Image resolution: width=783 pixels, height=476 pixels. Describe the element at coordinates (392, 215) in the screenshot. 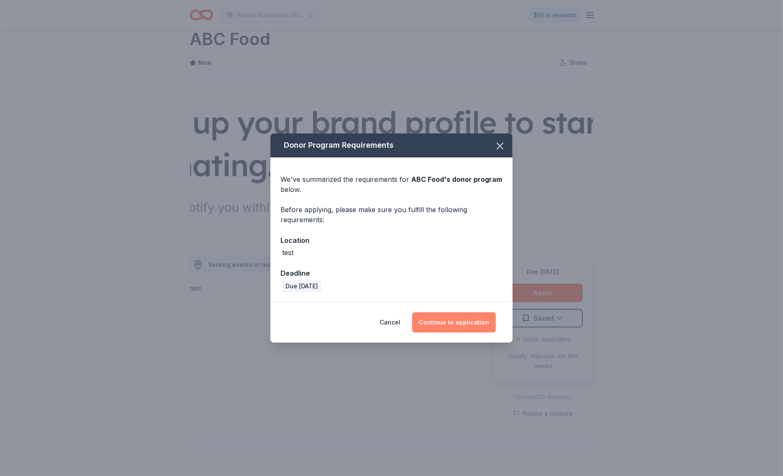

I see `div: Before applying, please make sure you fulfill the following requirements:` at that location.